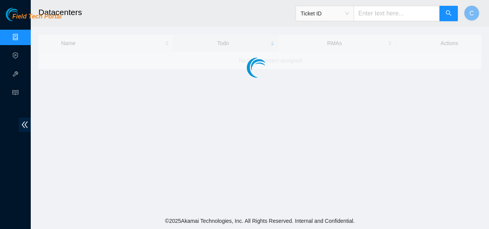 The height and width of the screenshot is (229, 489). What do you see at coordinates (472, 13) in the screenshot?
I see `span: C` at bounding box center [472, 13].